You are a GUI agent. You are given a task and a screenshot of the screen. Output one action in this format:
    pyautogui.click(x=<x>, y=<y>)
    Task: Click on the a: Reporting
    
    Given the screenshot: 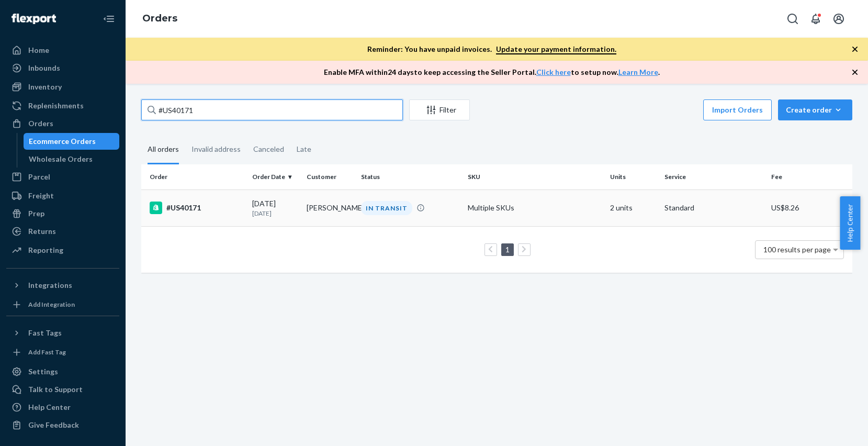 What is the action you would take?
    pyautogui.click(x=63, y=250)
    